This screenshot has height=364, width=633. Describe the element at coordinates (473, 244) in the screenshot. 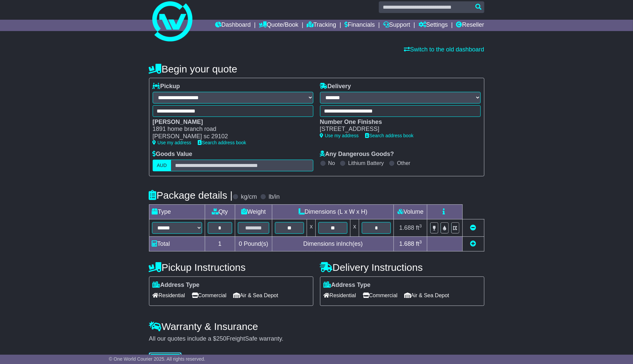

I see `a: Add new item` at that location.